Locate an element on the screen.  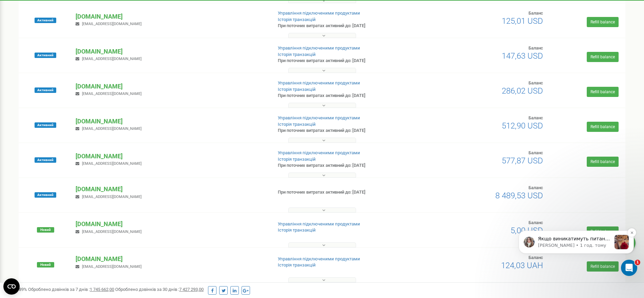
span: 577,87 USD is located at coordinates (522, 161).